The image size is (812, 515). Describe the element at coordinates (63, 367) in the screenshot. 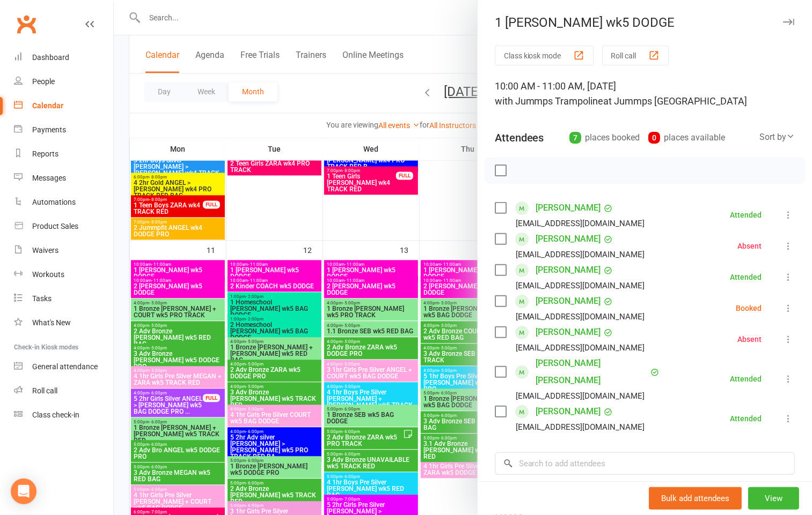

I see `a: General attendance kiosk mode` at that location.